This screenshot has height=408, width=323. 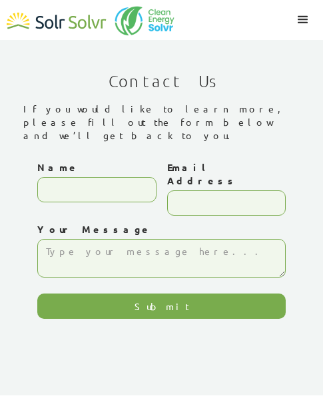 I want to click on label: Name, so click(x=96, y=167).